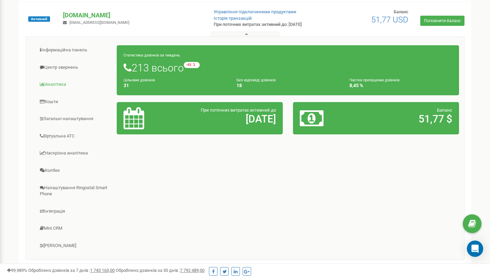 Image resolution: width=490 pixels, height=279 pixels. What do you see at coordinates (375, 80) in the screenshot?
I see `small: Частка пропущених дзвінків` at bounding box center [375, 80].